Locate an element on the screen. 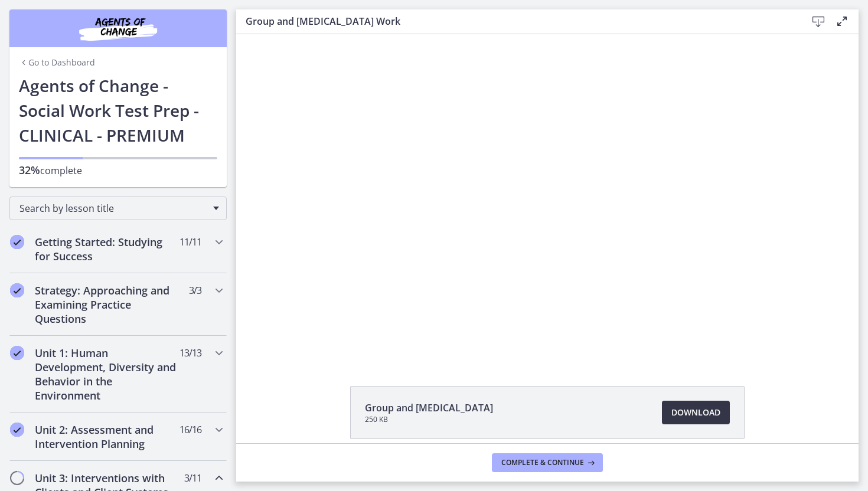 The image size is (868, 491). span: 11 / 11 is located at coordinates (190, 242).